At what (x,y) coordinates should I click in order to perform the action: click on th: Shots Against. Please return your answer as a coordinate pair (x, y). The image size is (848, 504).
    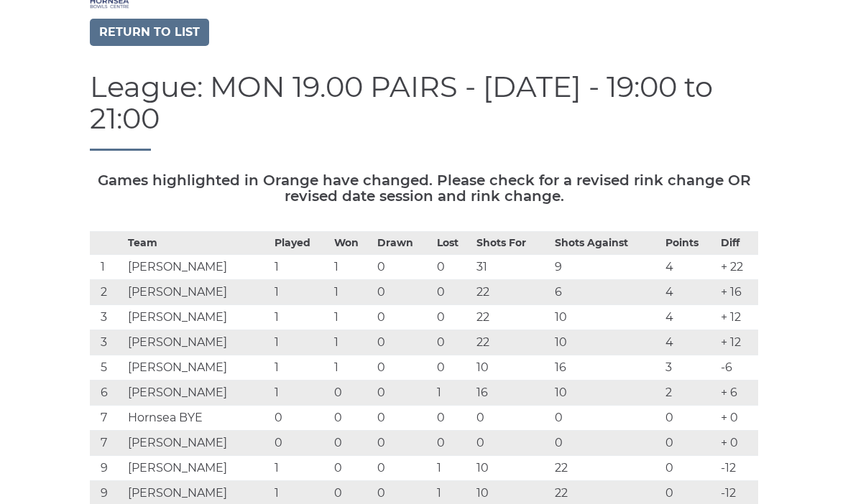
    Looking at the image, I should click on (606, 244).